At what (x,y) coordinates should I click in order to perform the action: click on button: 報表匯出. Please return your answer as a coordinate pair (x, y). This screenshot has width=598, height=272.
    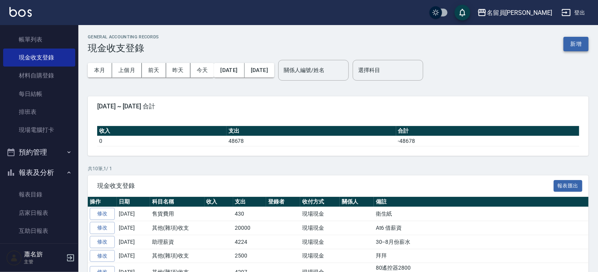
    Looking at the image, I should click on (568, 186).